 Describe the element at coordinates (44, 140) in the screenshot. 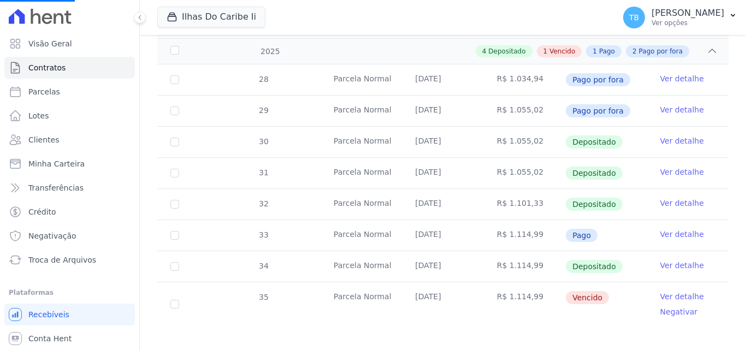

I see `span: Clientes` at that location.